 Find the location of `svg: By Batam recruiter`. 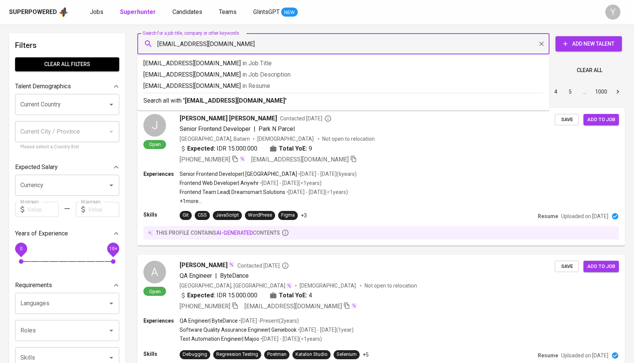

svg: By Batam recruiter is located at coordinates (285, 266).